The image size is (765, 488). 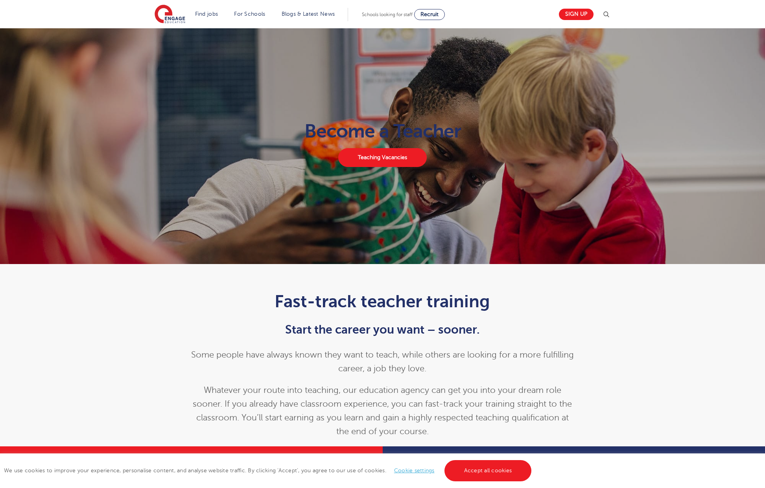 I want to click on span: Whatever your route into teaching, our education agency can get you into your dream role sooner. ..., so click(x=382, y=411).